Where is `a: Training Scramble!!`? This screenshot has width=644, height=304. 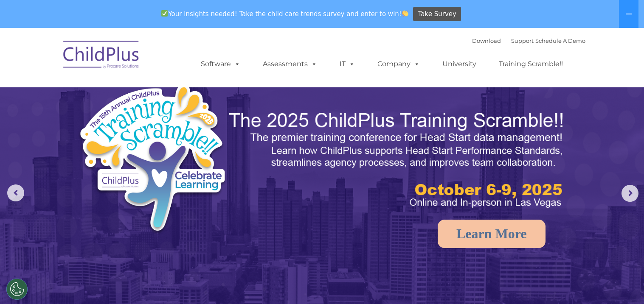 a: Training Scramble!! is located at coordinates (530, 64).